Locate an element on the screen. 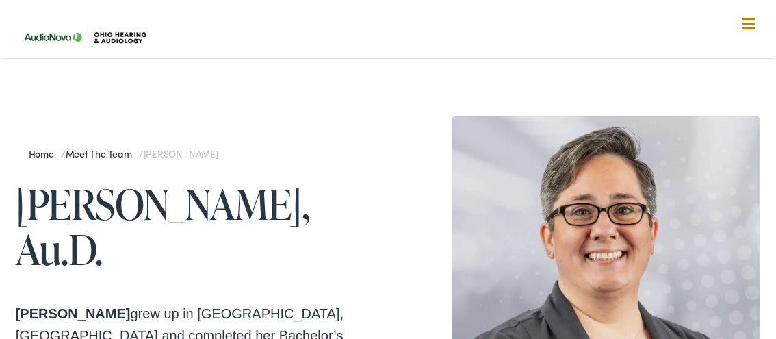  a: Home is located at coordinates (44, 153).